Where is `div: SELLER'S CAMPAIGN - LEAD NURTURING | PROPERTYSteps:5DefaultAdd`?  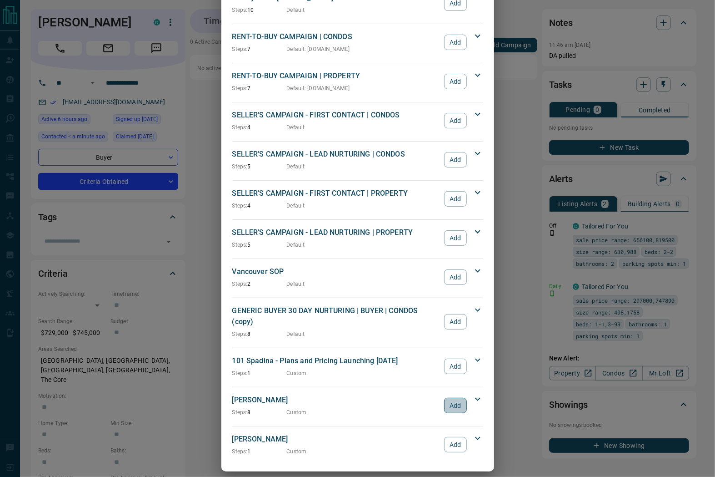 div: SELLER'S CAMPAIGN - LEAD NURTURING | PROPERTYSteps:5DefaultAdd is located at coordinates (358, 238).